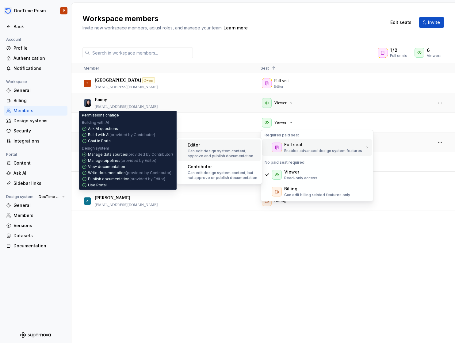 Image resolution: width=455 pixels, height=343 pixels. Describe the element at coordinates (36, 236) in the screenshot. I see `a: Datasets` at that location.